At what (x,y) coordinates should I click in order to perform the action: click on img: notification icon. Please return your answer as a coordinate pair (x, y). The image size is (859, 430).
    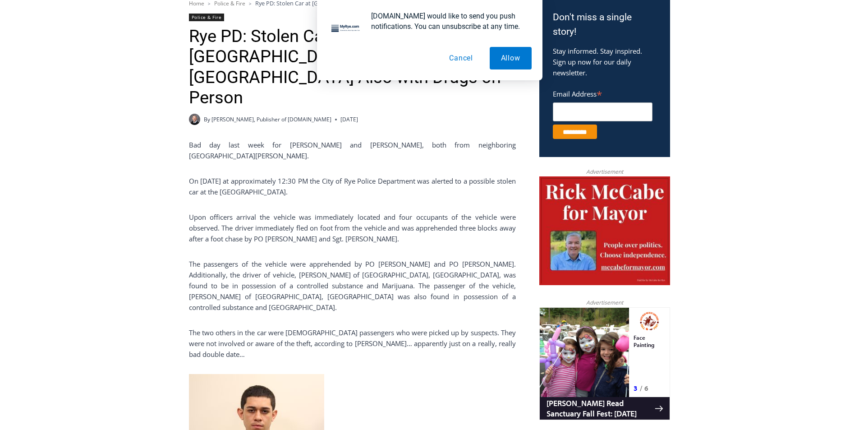
    Looking at the image, I should click on (346, 29).